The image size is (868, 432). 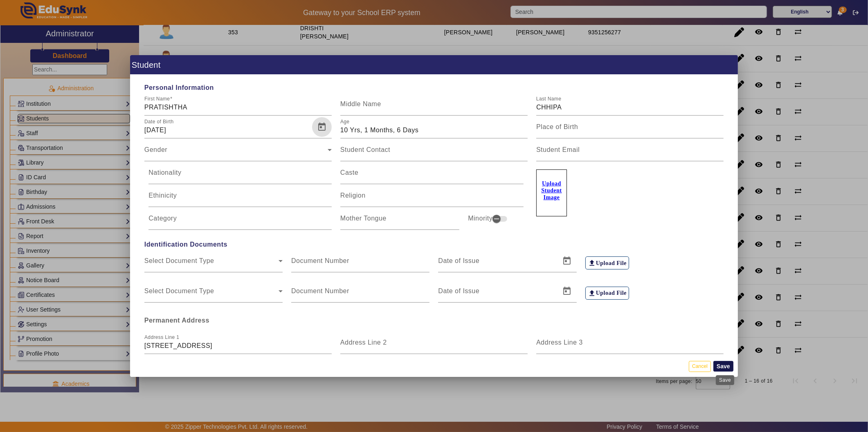 I want to click on mat-label: Category, so click(x=162, y=218).